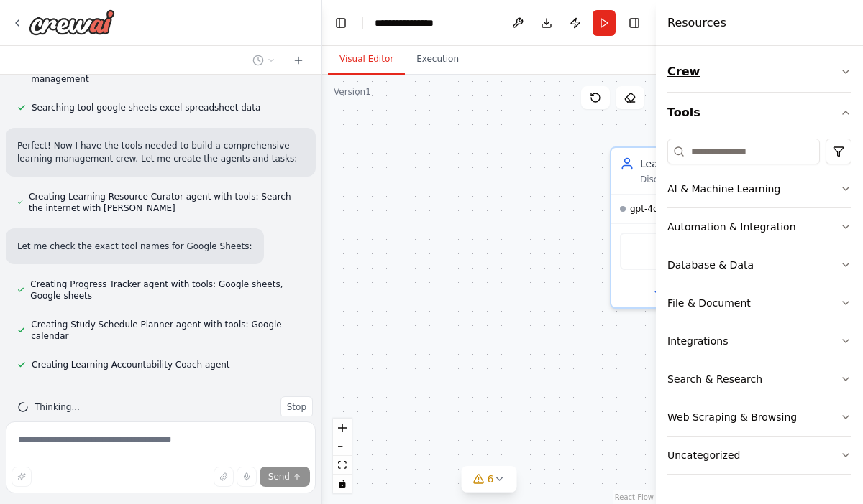 The image size is (863, 504). I want to click on button: Crew, so click(759, 71).